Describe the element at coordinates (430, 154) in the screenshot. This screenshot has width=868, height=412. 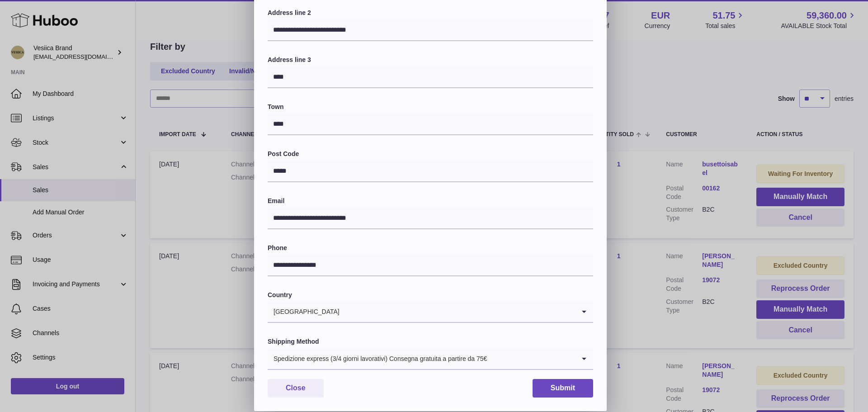
I see `label: Post Code` at that location.